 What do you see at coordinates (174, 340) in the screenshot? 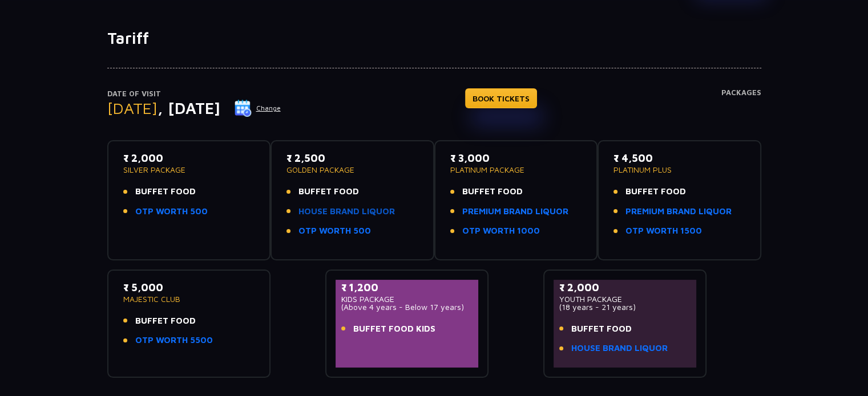
I see `a: OTP WORTH 5500` at bounding box center [174, 340].